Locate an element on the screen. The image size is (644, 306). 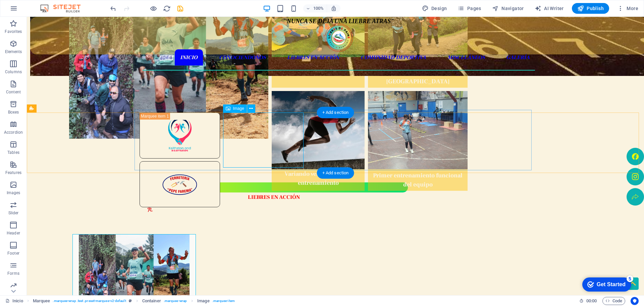
p: Columns is located at coordinates (13, 72).